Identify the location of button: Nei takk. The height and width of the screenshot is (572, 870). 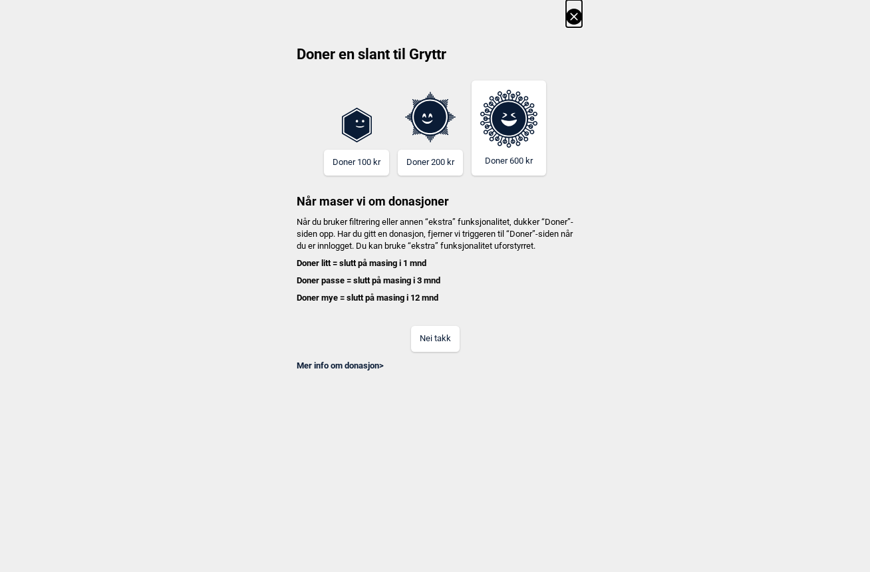
(435, 339).